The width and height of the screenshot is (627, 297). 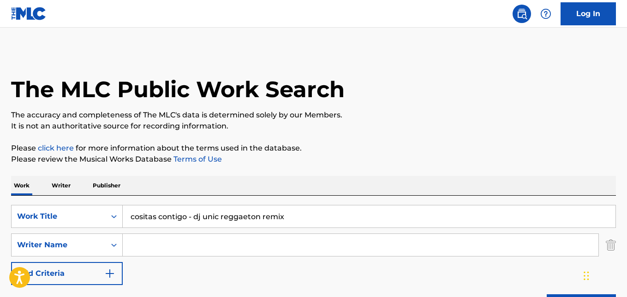 What do you see at coordinates (22, 186) in the screenshot?
I see `p: Work` at bounding box center [22, 186].